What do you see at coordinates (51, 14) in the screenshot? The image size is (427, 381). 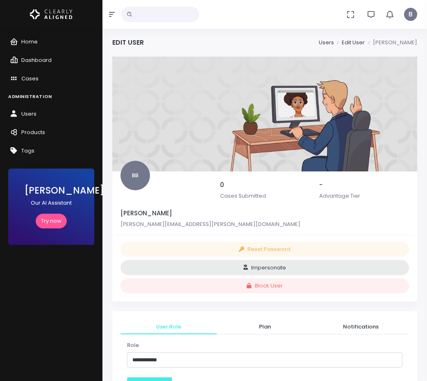 I see `a: Logo Horizontal` at bounding box center [51, 14].